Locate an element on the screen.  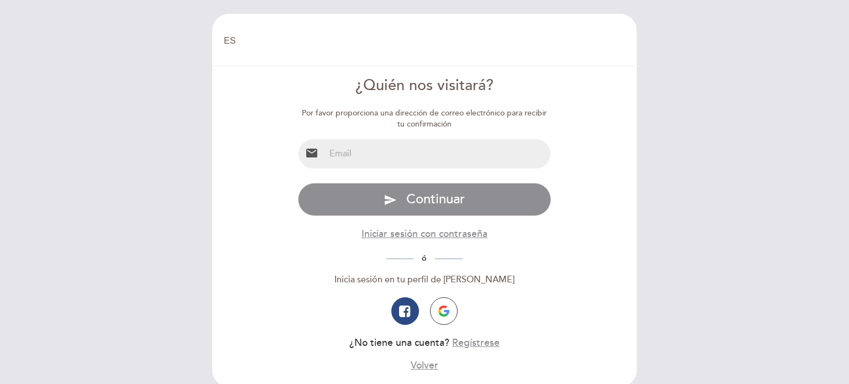
input: Email is located at coordinates (438, 154).